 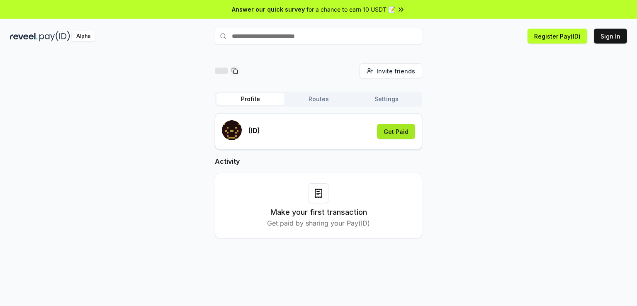 What do you see at coordinates (318, 99) in the screenshot?
I see `button: Routes` at bounding box center [318, 99].